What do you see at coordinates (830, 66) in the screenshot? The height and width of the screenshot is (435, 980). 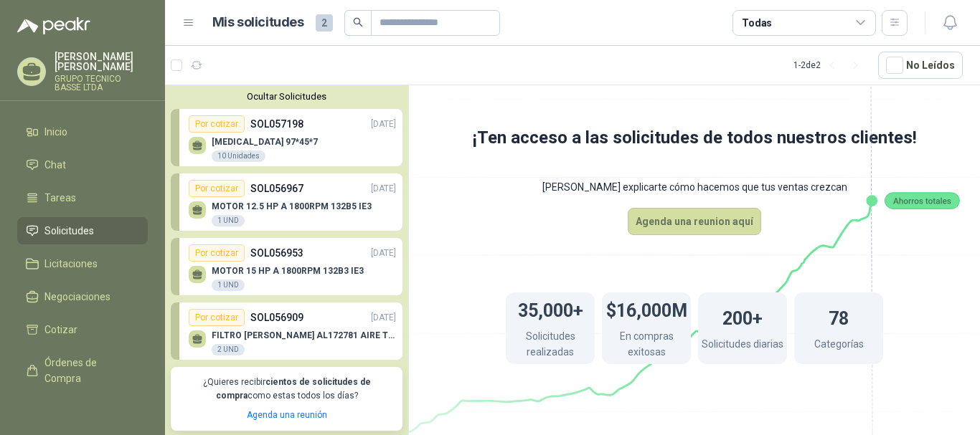 I see `div: 1 - 2 de 2` at bounding box center [830, 66].